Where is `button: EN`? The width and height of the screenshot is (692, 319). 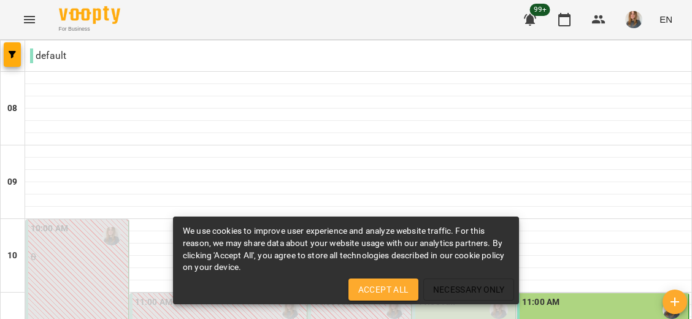 button: EN is located at coordinates (666, 19).